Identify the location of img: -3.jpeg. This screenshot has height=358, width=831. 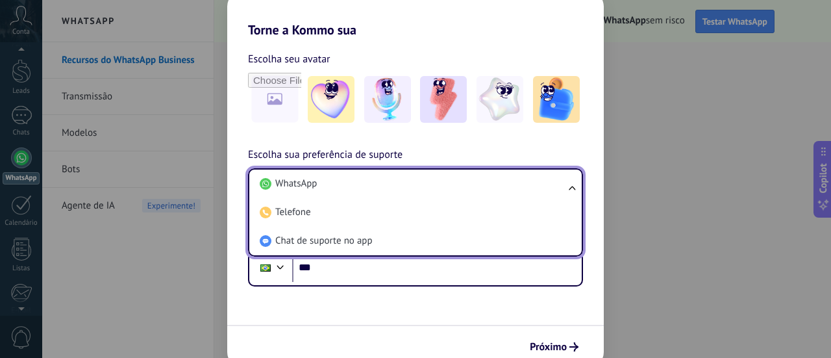
(444, 99).